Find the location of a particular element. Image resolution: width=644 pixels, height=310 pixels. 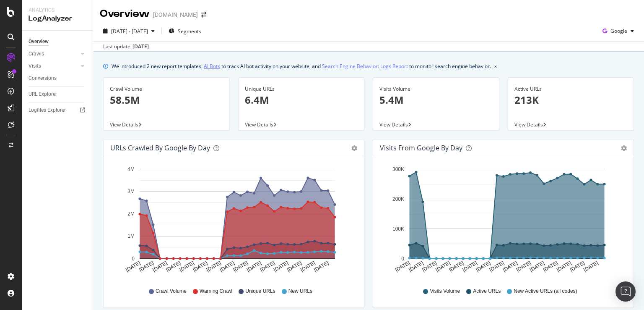

a: URL Explorer is located at coordinates (57, 94).